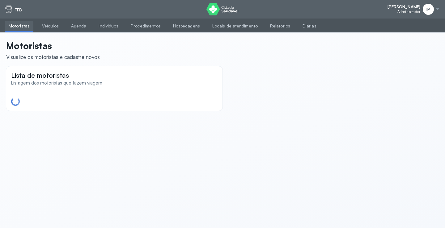 The image size is (445, 228). I want to click on span: Administrador, so click(409, 12).